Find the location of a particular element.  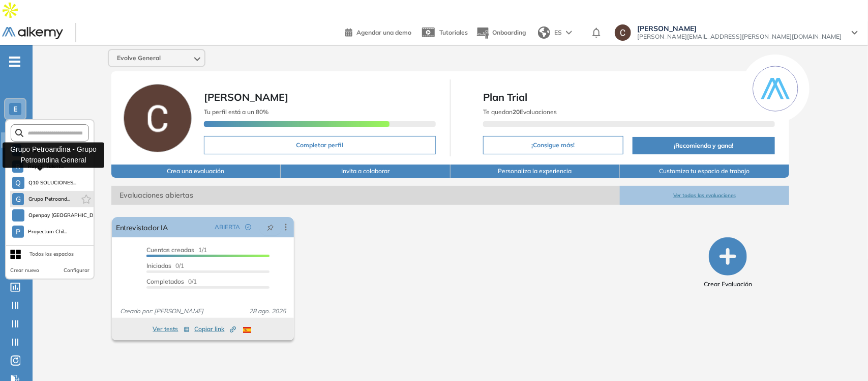

span: Copiar link is located at coordinates (215, 329).